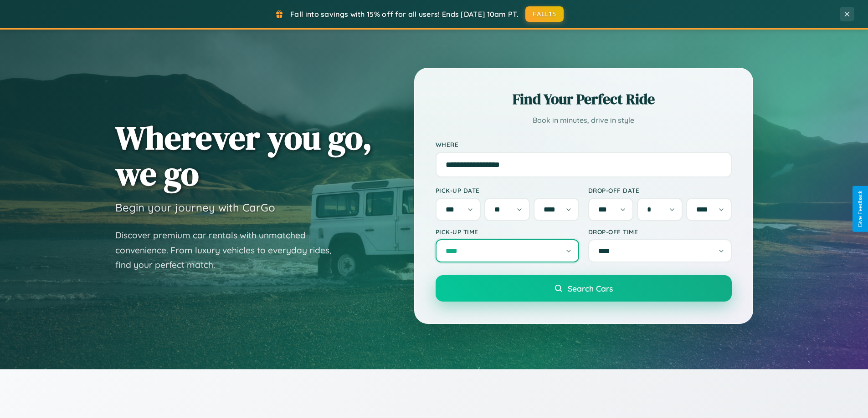  What do you see at coordinates (507, 232) in the screenshot?
I see `label: Pick-up Time` at bounding box center [507, 232].